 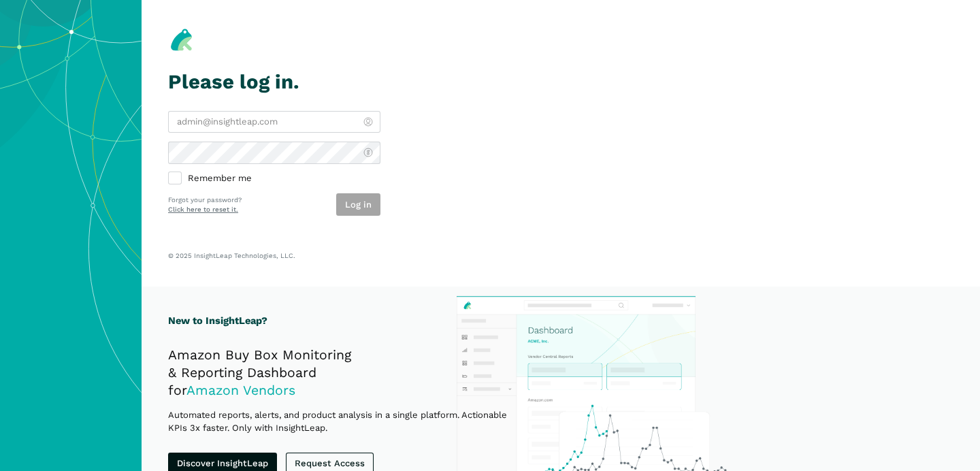 I want to click on input: admin@insightleap.com, so click(x=274, y=122).